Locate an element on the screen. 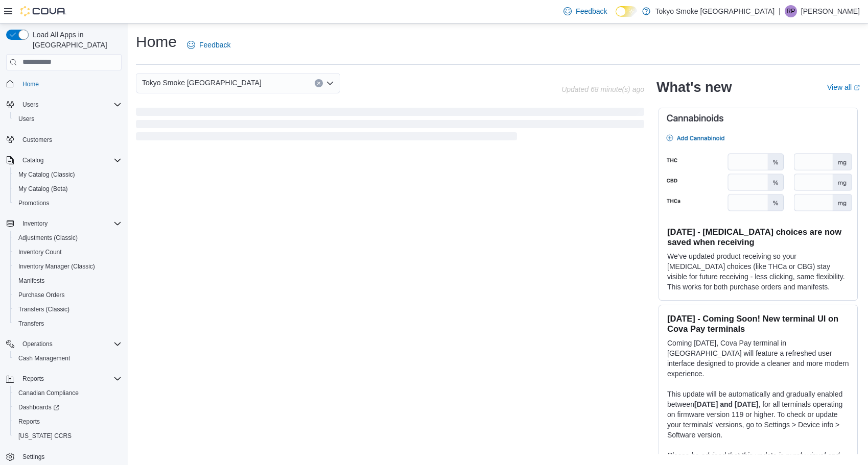 The image size is (868, 465). a: Cash Management is located at coordinates (44, 359).